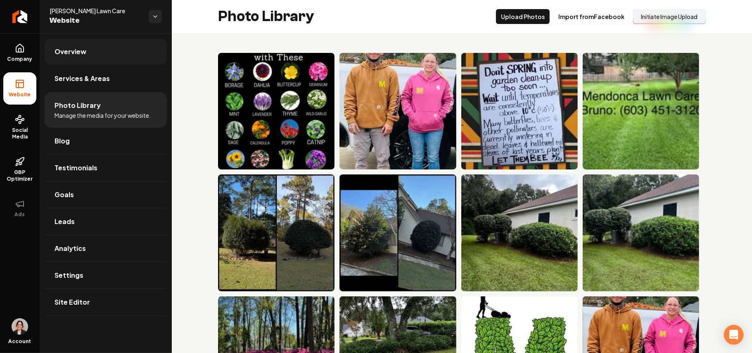  I want to click on span: Blog, so click(62, 141).